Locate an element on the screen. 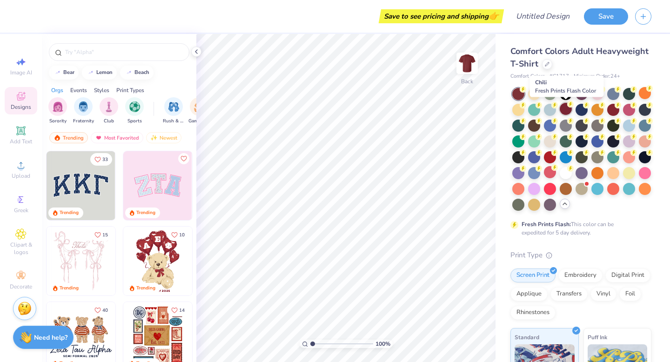 This screenshot has width=670, height=362. div: Styles is located at coordinates (101, 90).